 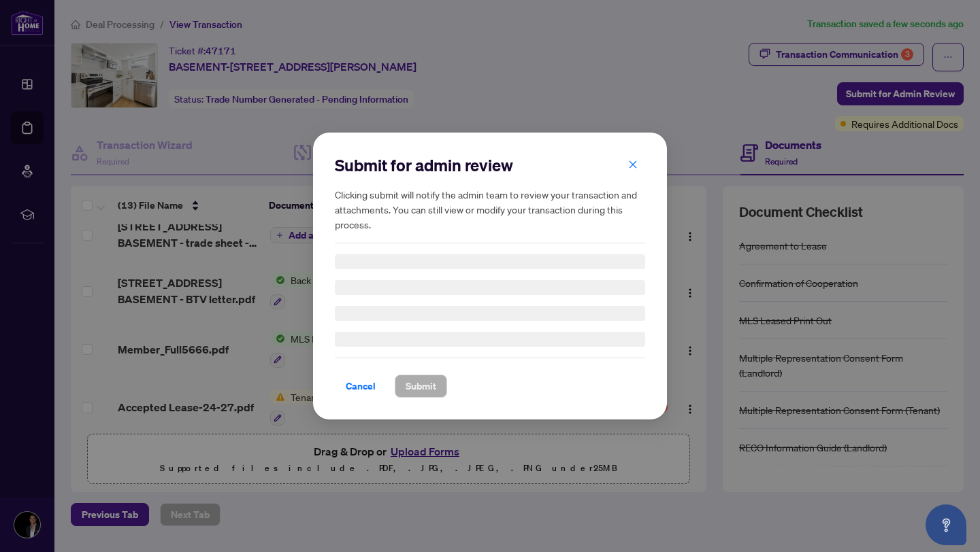 What do you see at coordinates (490, 166) in the screenshot?
I see `h2: Submit for admin review` at bounding box center [490, 166].